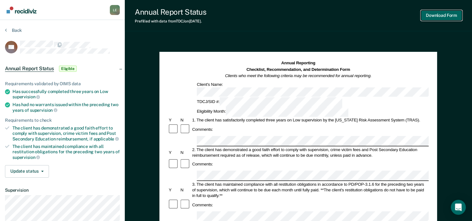 The width and height of the screenshot is (472, 221). I want to click on div: The client has maintained compliance with all restitution obligations for the preceding two years of, so click(66, 152).